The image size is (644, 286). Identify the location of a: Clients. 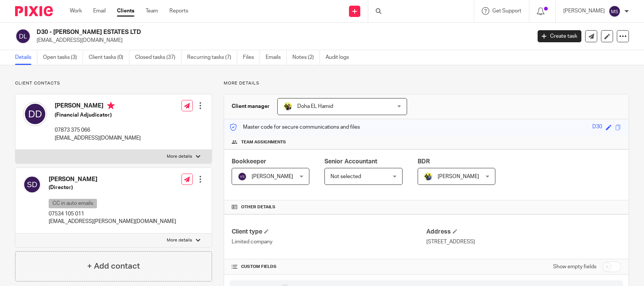
(126, 11).